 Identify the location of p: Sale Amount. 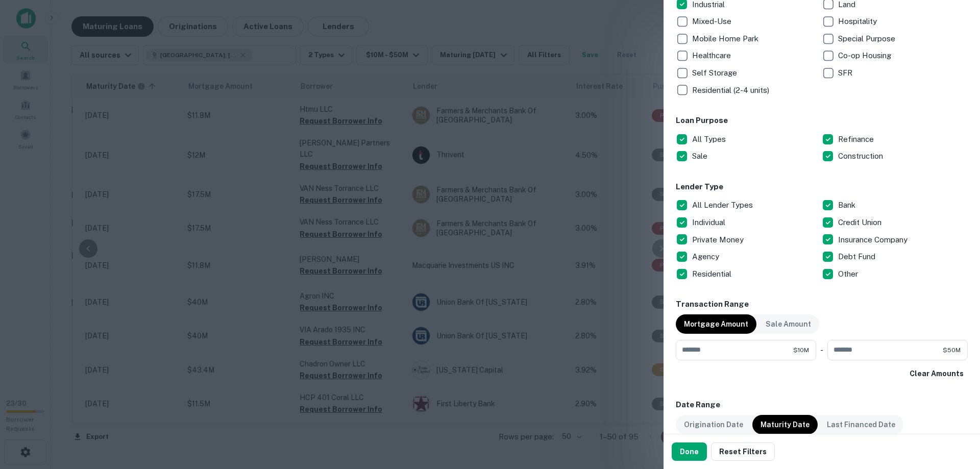
(788, 324).